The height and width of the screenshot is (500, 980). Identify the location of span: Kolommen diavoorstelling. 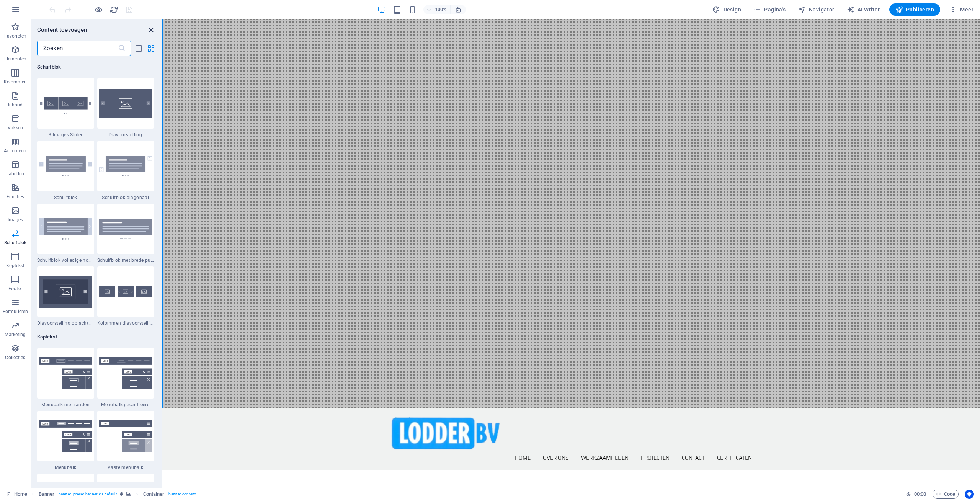
(125, 324).